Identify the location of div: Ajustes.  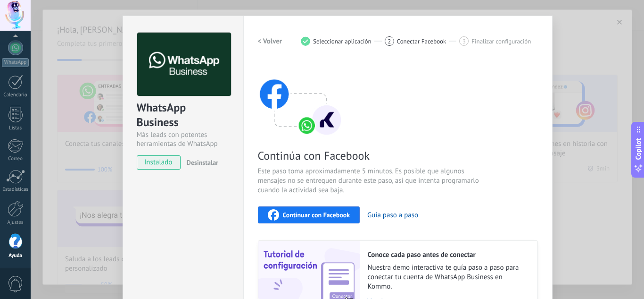
(16, 222).